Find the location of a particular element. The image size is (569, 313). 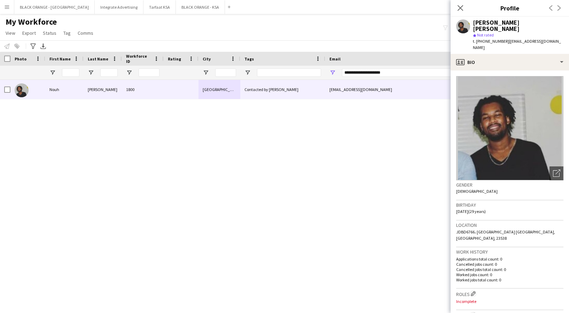

p: Cancelled jobs total count: 0 is located at coordinates (509, 270).